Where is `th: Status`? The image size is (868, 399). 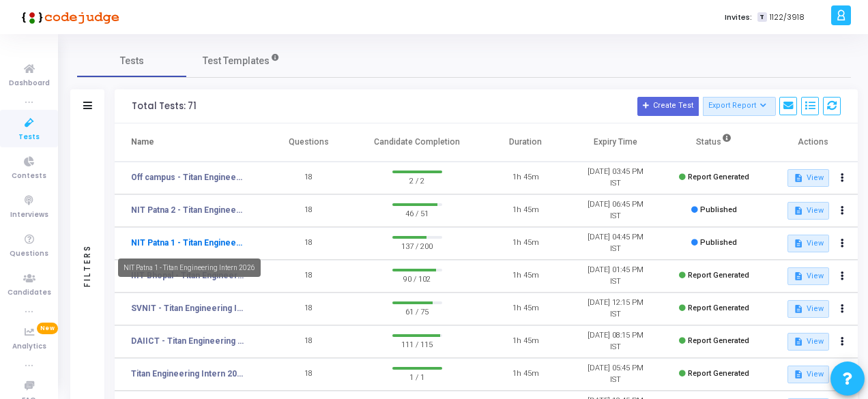
th: Status is located at coordinates (714, 142).